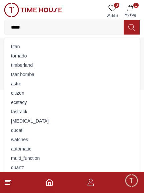 This screenshot has height=193, width=144. Describe the element at coordinates (72, 112) in the screenshot. I see `div: fastrack` at that location.